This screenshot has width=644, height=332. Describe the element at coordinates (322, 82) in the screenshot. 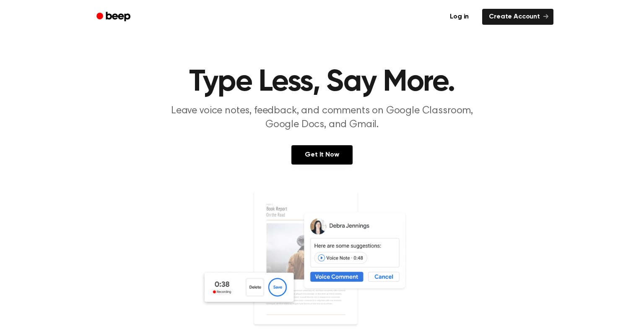

I see `h1: Type Less, Say More.` at that location.